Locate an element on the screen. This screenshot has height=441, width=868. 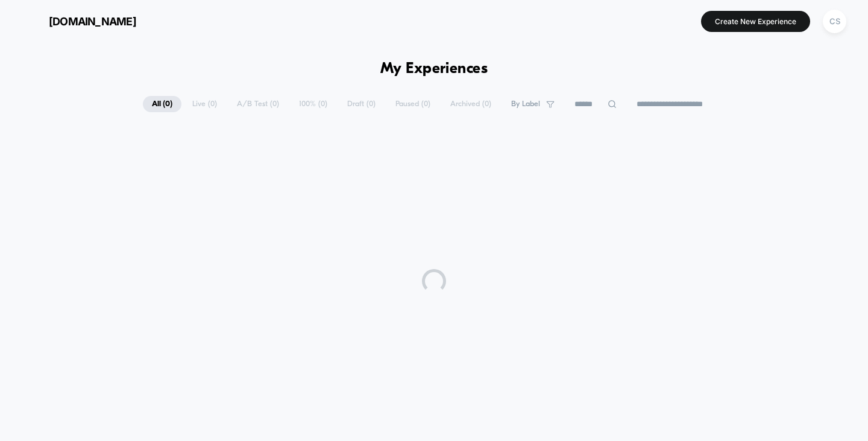
span: All ( 0 ) is located at coordinates (162, 104).